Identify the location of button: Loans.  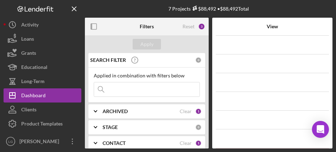
(42, 39).